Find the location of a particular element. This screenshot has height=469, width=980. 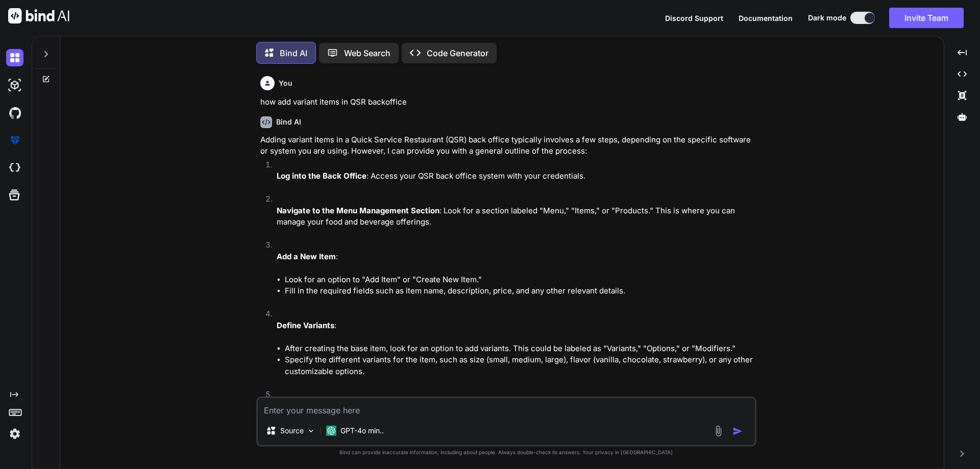

button: Discord Support is located at coordinates (694, 18).